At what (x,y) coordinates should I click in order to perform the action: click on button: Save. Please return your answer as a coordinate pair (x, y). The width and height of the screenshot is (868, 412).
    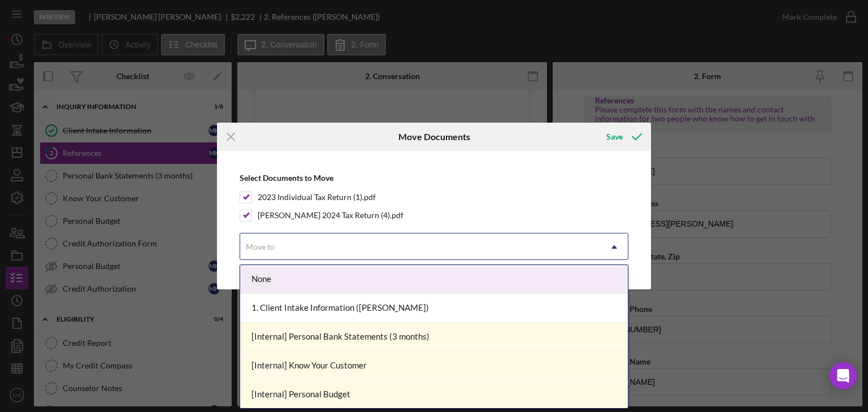
    Looking at the image, I should click on (623, 137).